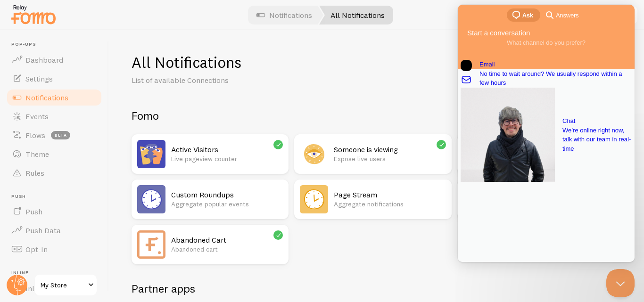  I want to click on h2: Someone is viewing, so click(389, 149).